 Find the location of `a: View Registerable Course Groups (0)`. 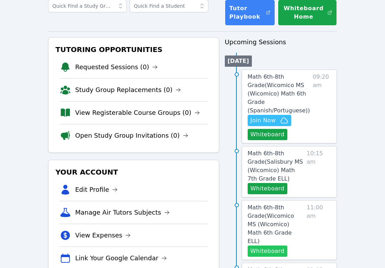

a: View Registerable Course Groups (0) is located at coordinates (137, 113).